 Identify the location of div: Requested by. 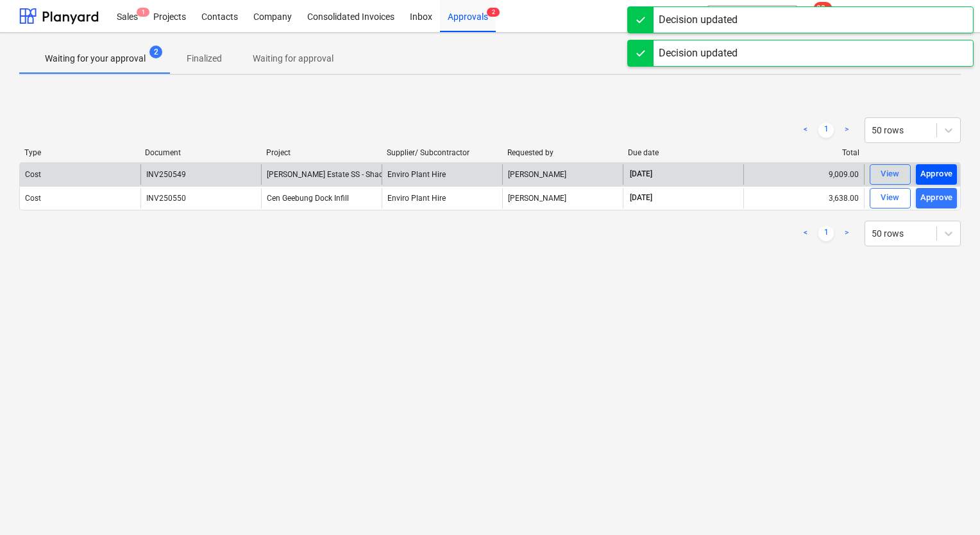
(563, 153).